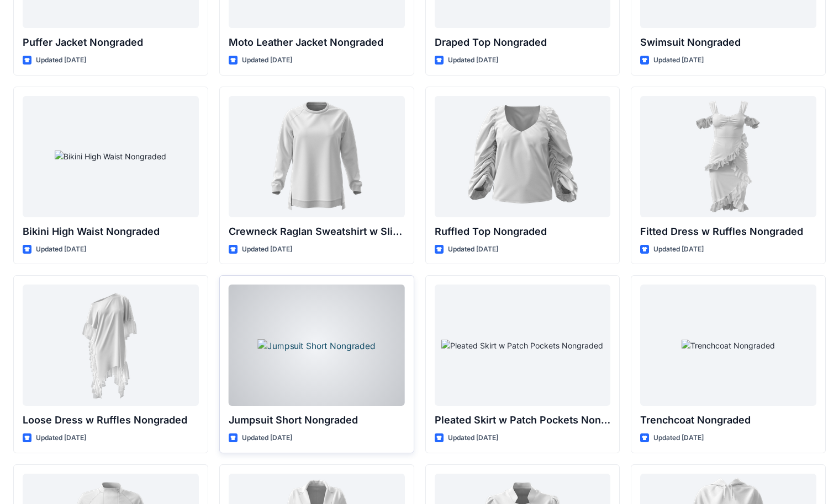 Image resolution: width=839 pixels, height=504 pixels. What do you see at coordinates (522, 420) in the screenshot?
I see `p: Pleated Skirt w Patch Pockets Nongraded` at bounding box center [522, 420].